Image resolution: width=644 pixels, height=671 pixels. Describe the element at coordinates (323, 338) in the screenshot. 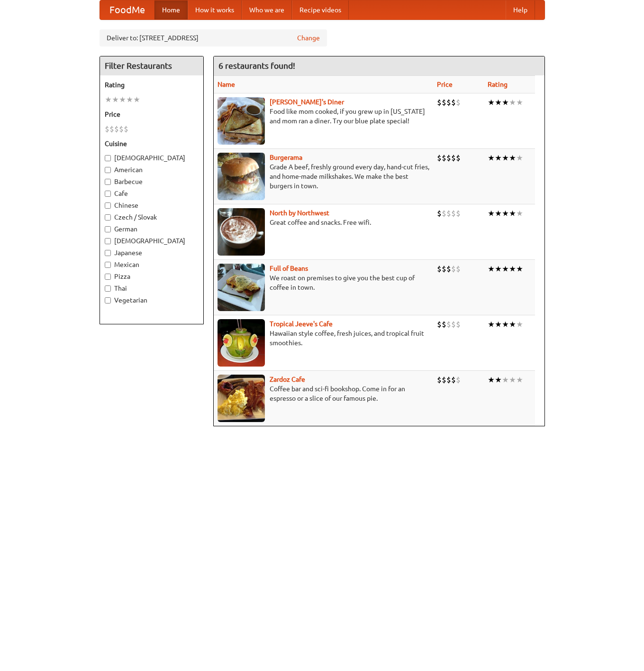

I see `p: Hawaiian style coffee, fresh juices, and tropical fruit smoothies.` at that location.